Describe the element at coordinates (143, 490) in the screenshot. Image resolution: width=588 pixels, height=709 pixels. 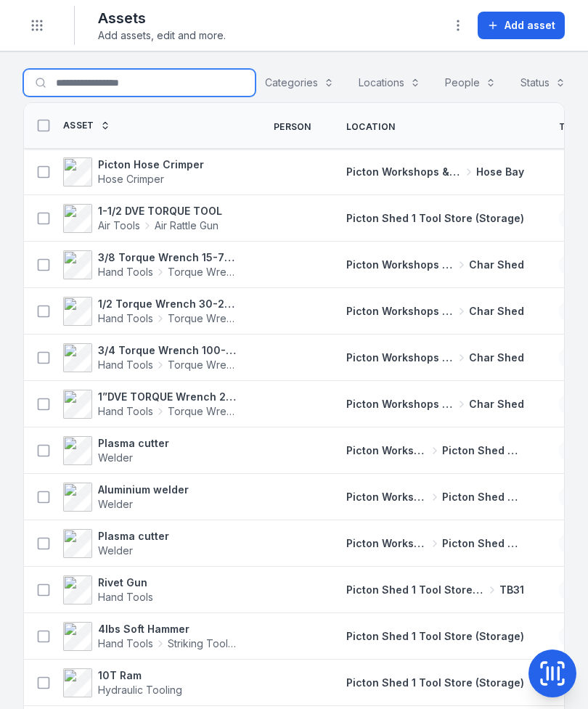
I see `strong: Aluminium welder` at that location.